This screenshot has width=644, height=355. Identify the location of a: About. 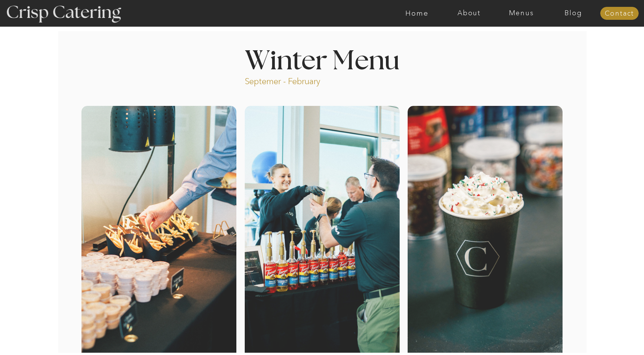
(469, 13).